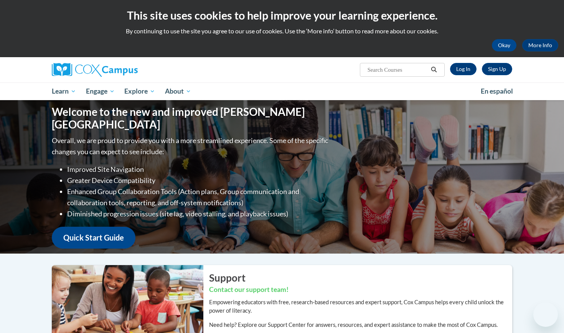  What do you see at coordinates (463, 69) in the screenshot?
I see `a: Log In` at bounding box center [463, 69].